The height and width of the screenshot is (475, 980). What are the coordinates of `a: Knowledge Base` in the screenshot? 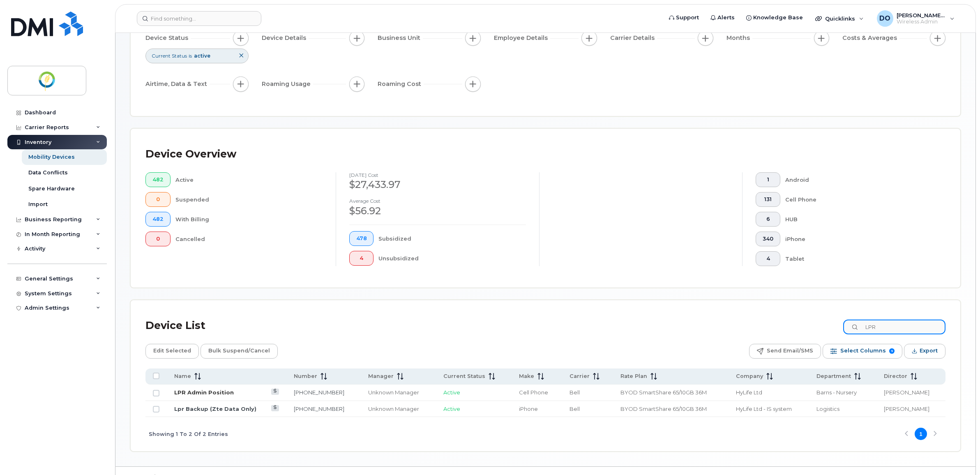 It's located at (775, 18).